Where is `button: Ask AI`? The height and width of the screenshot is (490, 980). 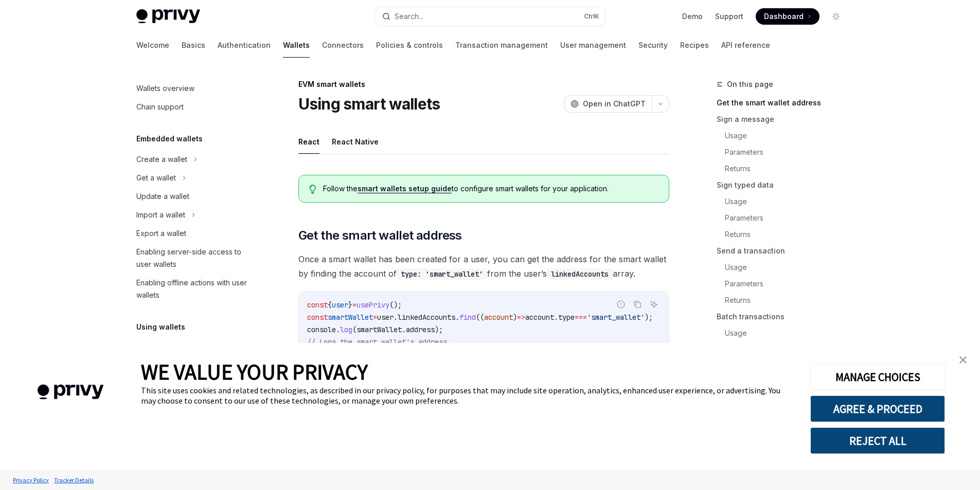
button: Ask AI is located at coordinates (654, 304).